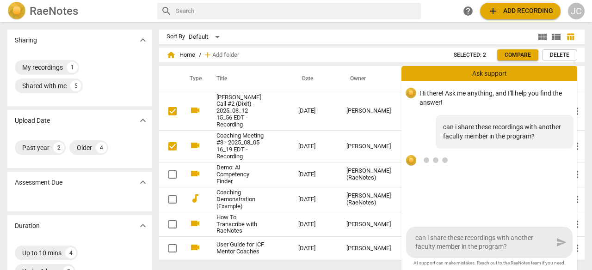 The width and height of the screenshot is (592, 270). What do you see at coordinates (176, 37) in the screenshot?
I see `div: Sort By` at bounding box center [176, 37].